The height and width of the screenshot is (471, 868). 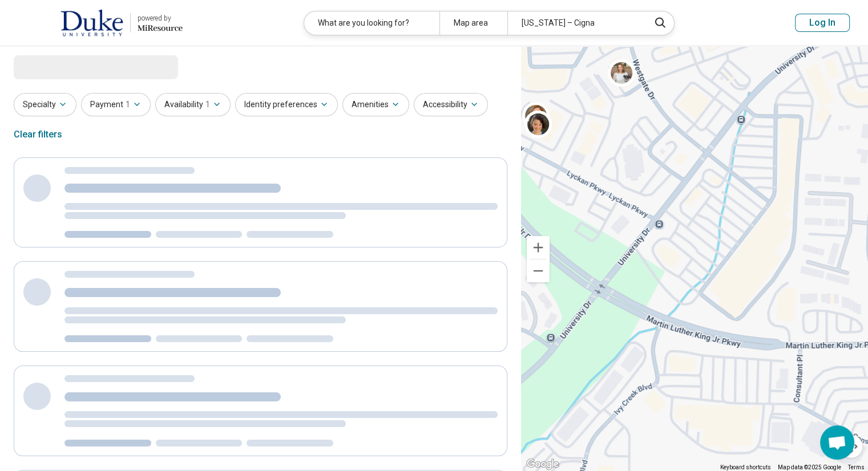 I want to click on div: powered by, so click(x=160, y=18).